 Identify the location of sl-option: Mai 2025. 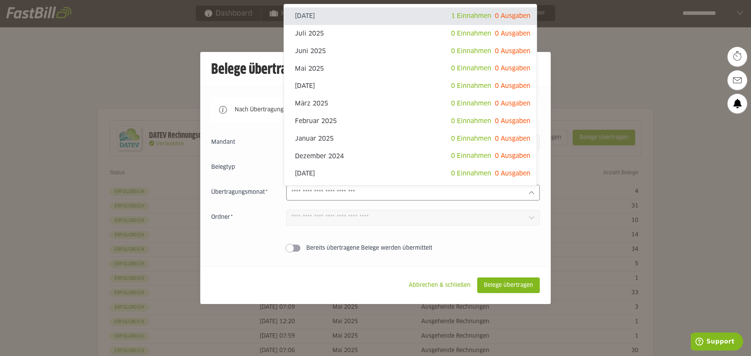
(410, 68).